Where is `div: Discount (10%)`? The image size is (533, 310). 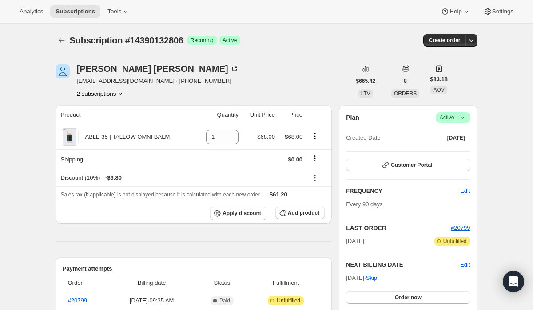 div: Discount (10%) is located at coordinates (182, 178).